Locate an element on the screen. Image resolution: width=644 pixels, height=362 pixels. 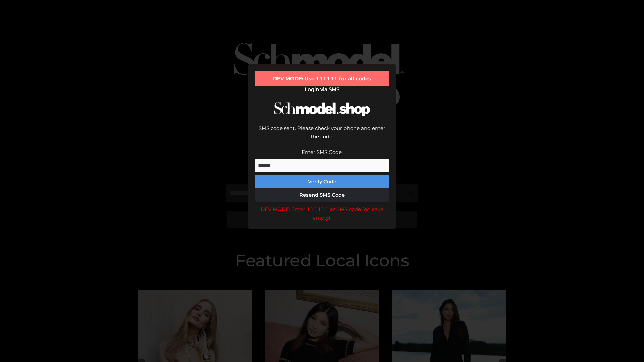
img: Schmodel Logo is located at coordinates (322, 109).